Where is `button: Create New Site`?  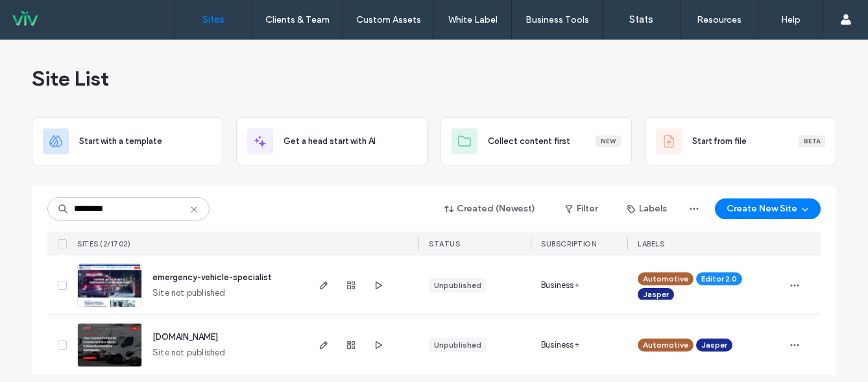 button: Create New Site is located at coordinates (767, 208).